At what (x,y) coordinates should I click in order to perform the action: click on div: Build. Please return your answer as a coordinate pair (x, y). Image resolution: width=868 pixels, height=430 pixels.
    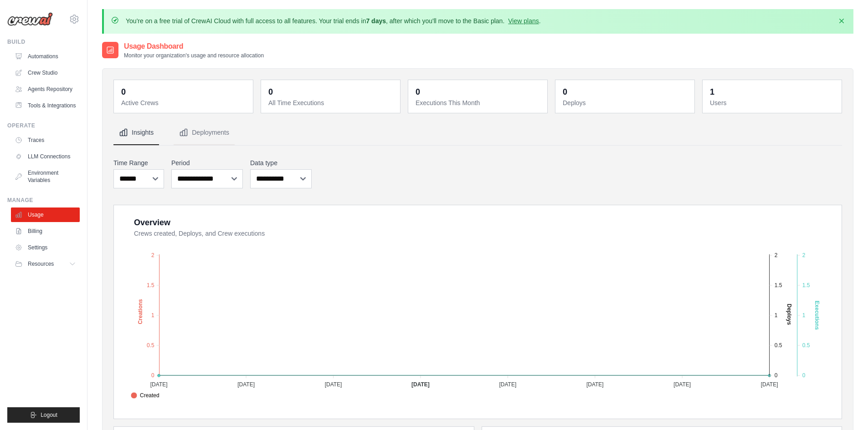
    Looking at the image, I should click on (43, 42).